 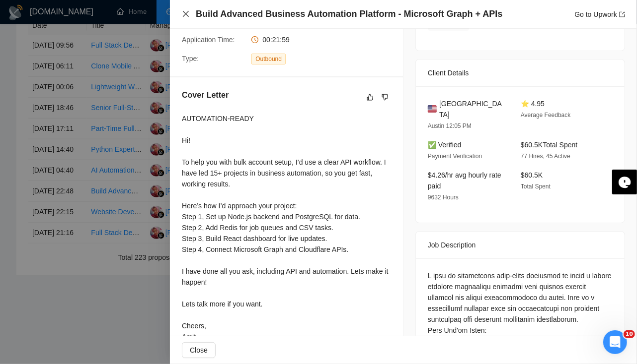 What do you see at coordinates (385, 97) in the screenshot?
I see `span: dislike` at bounding box center [385, 97].